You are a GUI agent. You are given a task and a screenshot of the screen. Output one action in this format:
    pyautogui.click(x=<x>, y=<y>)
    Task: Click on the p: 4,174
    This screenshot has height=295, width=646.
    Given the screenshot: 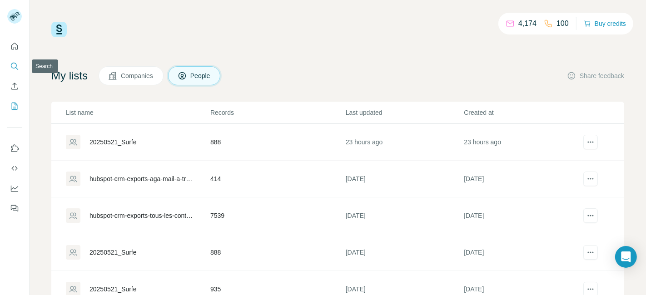 What is the action you would take?
    pyautogui.click(x=527, y=24)
    